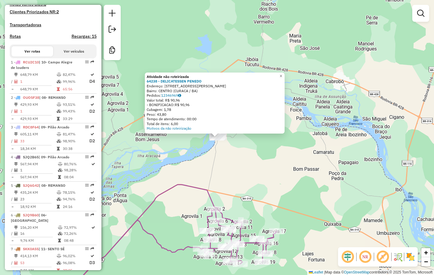 The width and height of the screenshot is (434, 275). I want to click on td: 53, so click(38, 262).